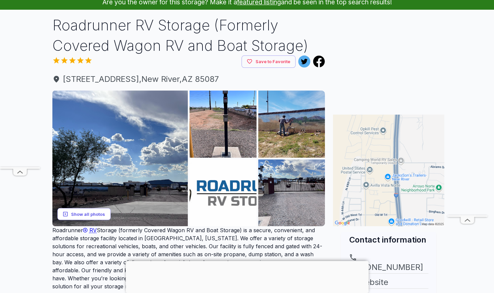  Describe the element at coordinates (120, 158) in the screenshot. I see `img: AJQcZqLSAStX7aMy0L2j3v3i1-Vtc67lHQ7CT9hnsjVgVdY6EZaouzs0yN8G6BWH1c6hT_AOPGQXHhhxMEQco9hMiHgkkcr4E...` at that location.